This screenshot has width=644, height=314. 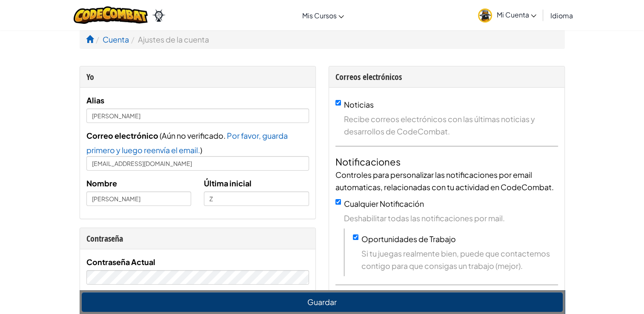 What do you see at coordinates (451, 125) in the screenshot?
I see `span: Recibe correos electrónicos con las últimas noticias y desarrollos de CodeCombat.` at bounding box center [451, 125].